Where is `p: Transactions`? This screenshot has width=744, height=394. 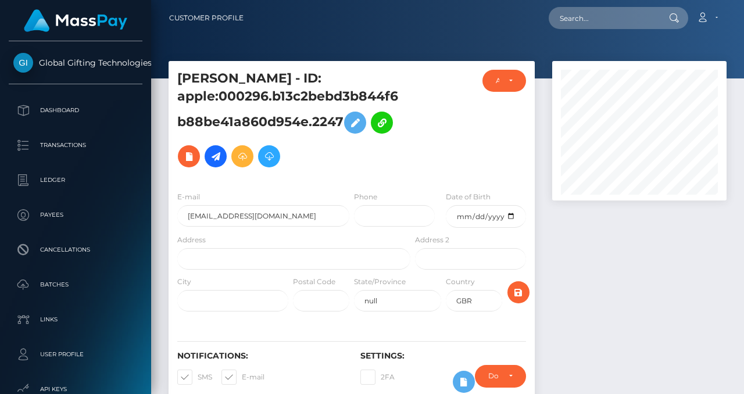
p: Transactions is located at coordinates (76, 145).